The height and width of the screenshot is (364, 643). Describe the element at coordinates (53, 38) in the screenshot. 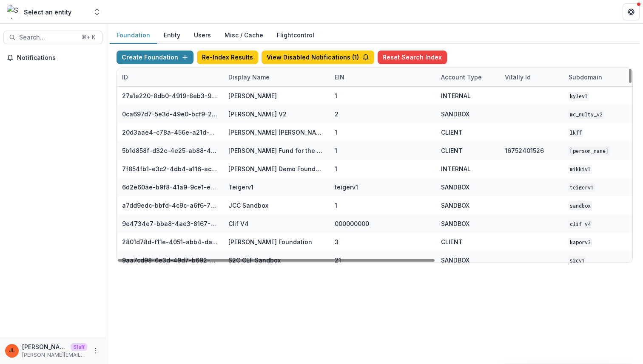

I see `button: Search...` at that location.